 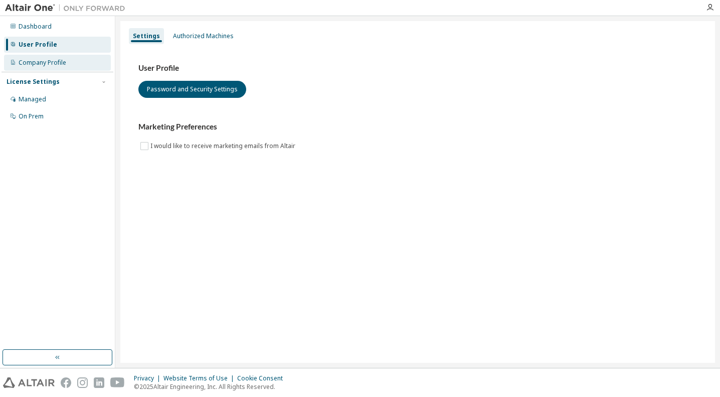 I want to click on img: linkedin.svg, so click(x=99, y=382).